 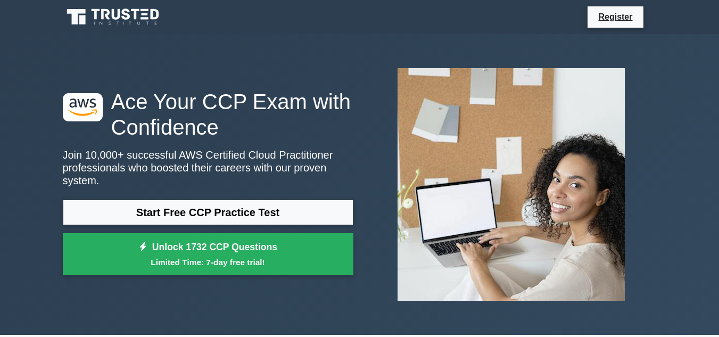 I want to click on p: Join 10,000+ successful AWS Certified Cloud Practitioner professionals who boosted their careers ..., so click(x=208, y=168).